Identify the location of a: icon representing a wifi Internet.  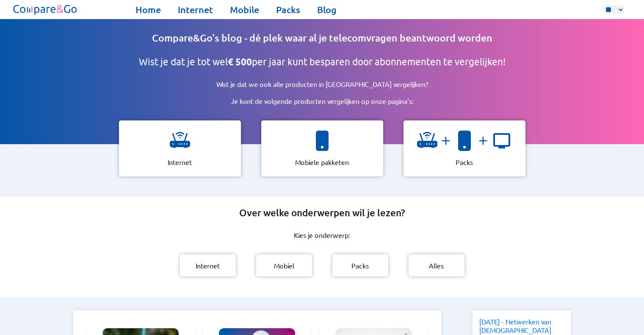
(180, 148).